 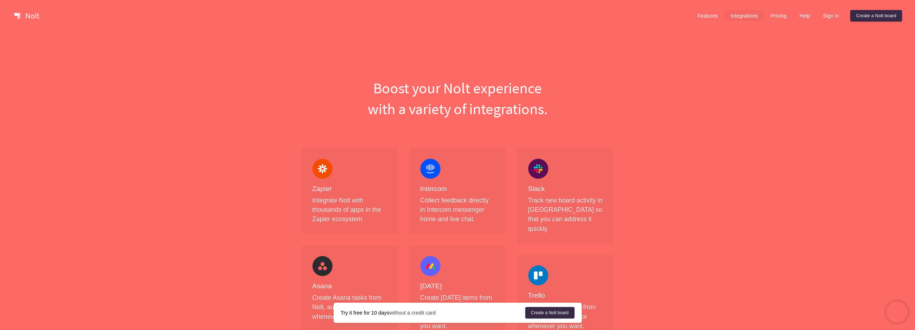 What do you see at coordinates (565, 189) in the screenshot?
I see `h4: Slack` at bounding box center [565, 189].